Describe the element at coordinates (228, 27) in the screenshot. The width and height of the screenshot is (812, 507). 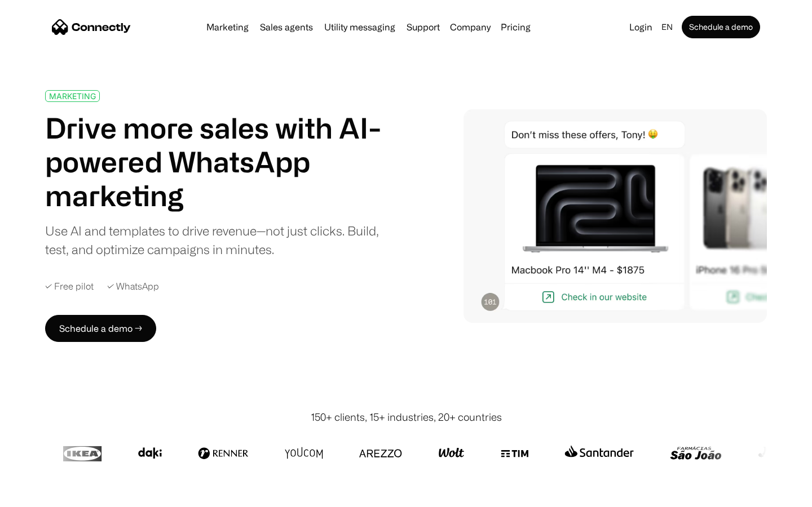
I see `a: Marketing` at that location.